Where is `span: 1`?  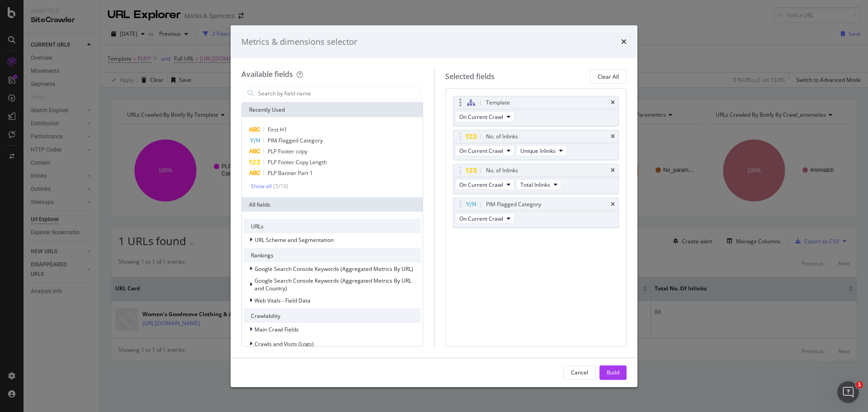
span: 1 is located at coordinates (860, 385).